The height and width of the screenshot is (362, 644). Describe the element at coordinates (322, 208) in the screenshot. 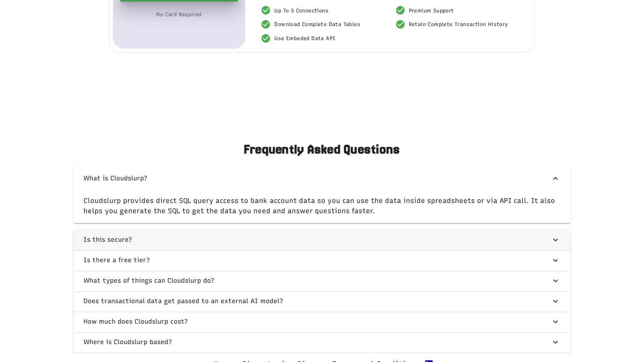

I see `div: Cloudslurp provides direct SQL query access to bank account data so you can use the data inside s...` at that location.